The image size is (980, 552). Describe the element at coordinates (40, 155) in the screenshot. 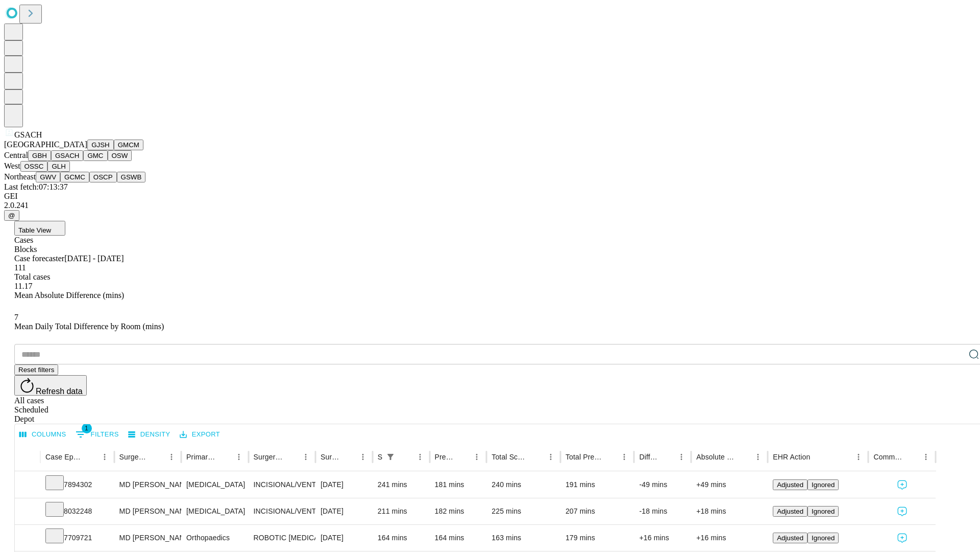

I see `button: GBH` at that location.